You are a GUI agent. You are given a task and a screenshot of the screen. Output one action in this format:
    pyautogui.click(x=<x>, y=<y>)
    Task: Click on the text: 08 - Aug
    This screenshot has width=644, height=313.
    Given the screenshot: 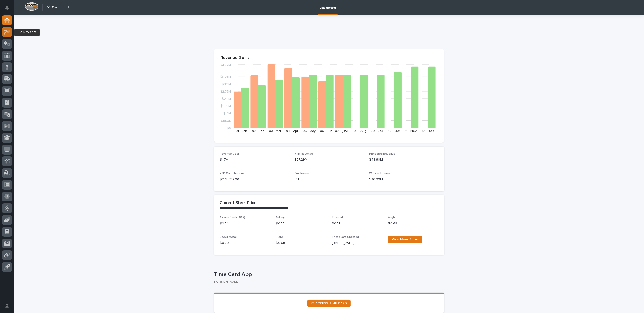 What is the action you would take?
    pyautogui.click(x=360, y=131)
    